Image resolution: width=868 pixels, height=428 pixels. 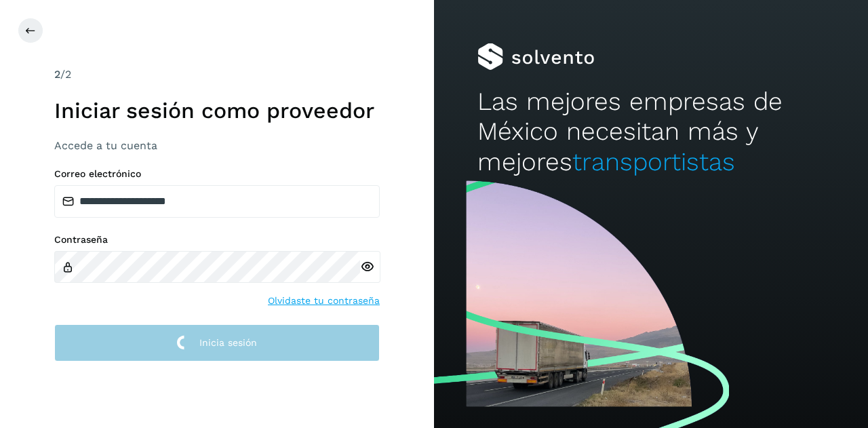 I want to click on span: 2, so click(x=57, y=74).